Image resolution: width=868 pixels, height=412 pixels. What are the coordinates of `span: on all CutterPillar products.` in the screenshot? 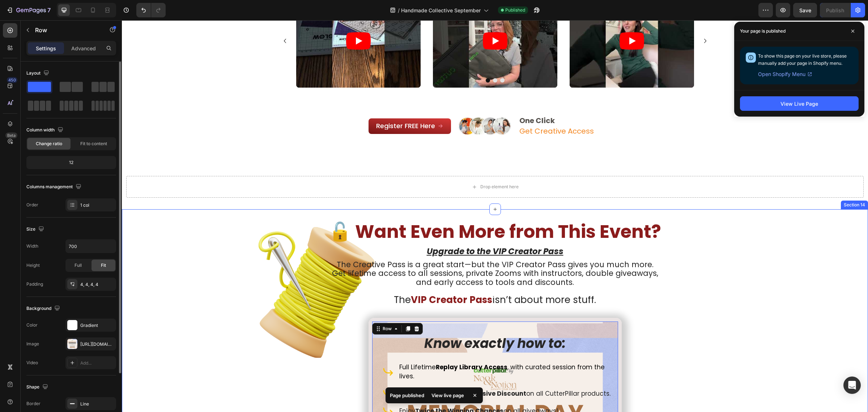 It's located at (383, 373).